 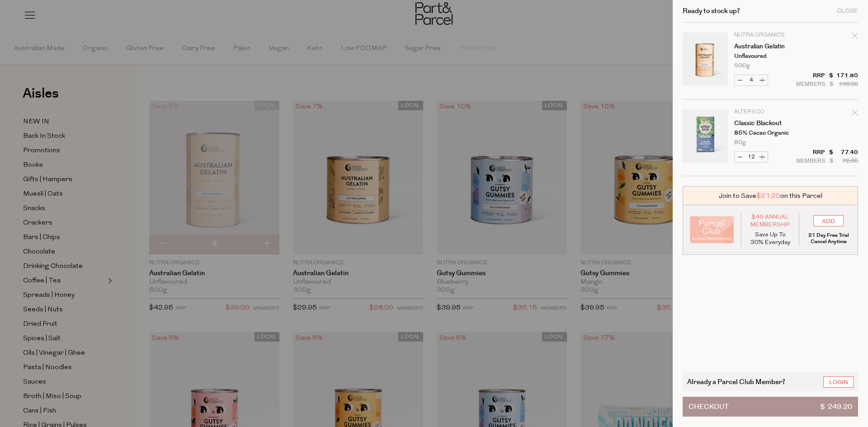 I want to click on input: ADD, so click(x=828, y=220).